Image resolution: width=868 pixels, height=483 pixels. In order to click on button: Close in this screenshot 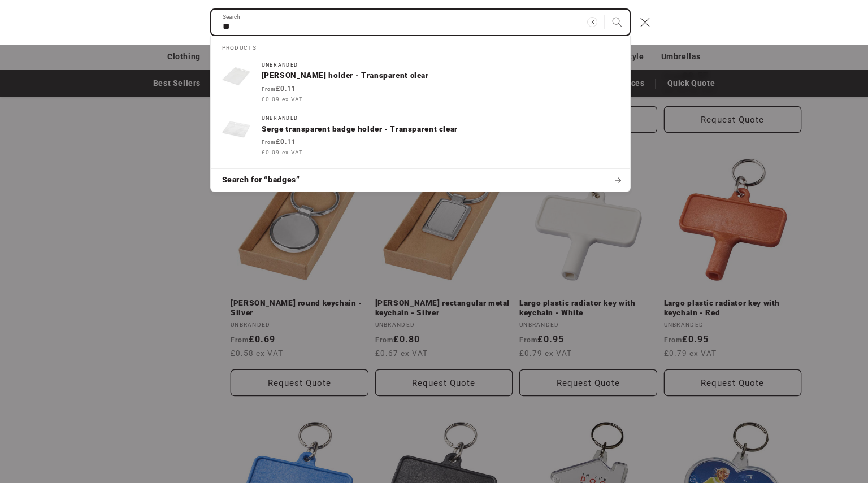, I will do `click(646, 23)`.